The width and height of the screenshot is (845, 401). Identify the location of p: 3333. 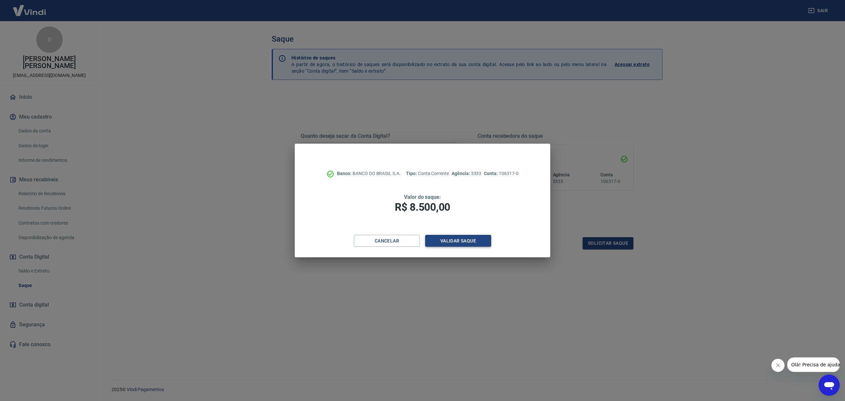
(466, 173).